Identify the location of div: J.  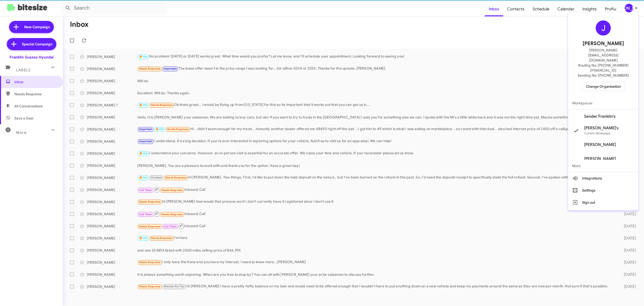
(603, 28).